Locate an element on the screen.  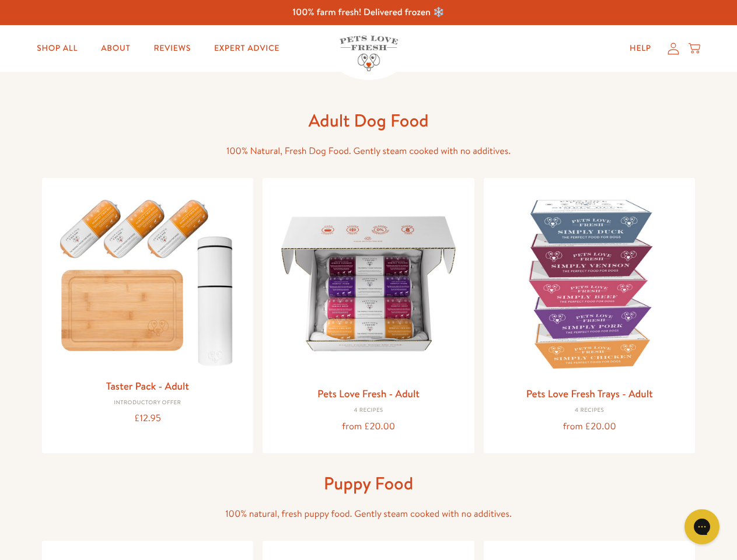
img: Pets Love Fresh - Adult is located at coordinates (368, 283).